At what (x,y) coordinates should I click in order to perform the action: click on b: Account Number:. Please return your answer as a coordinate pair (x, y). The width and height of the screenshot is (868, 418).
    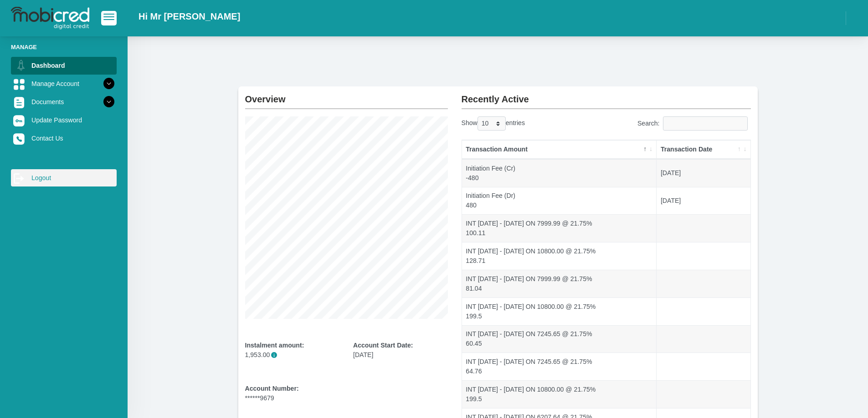
    Looking at the image, I should click on (272, 389).